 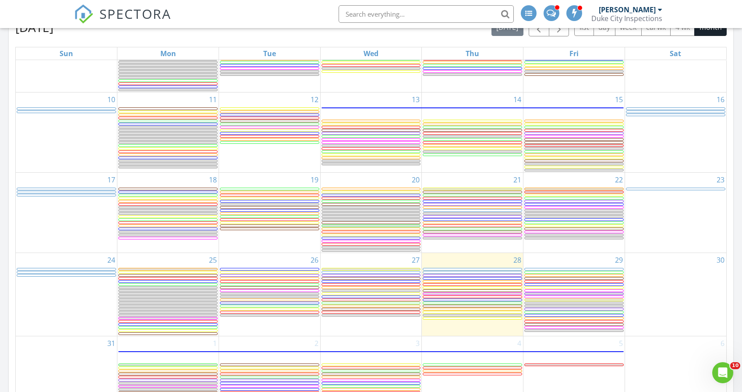 What do you see at coordinates (517, 99) in the screenshot?
I see `a: Go to August 14, 2025` at bounding box center [517, 99].